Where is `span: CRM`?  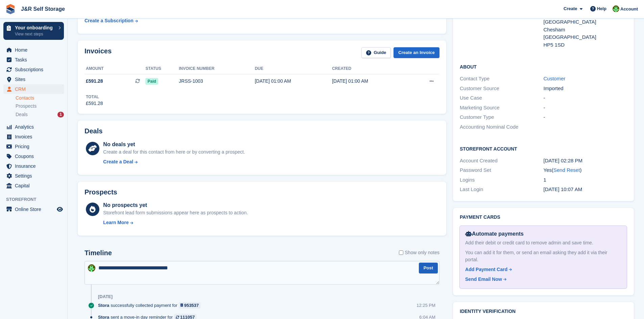 span: CRM is located at coordinates (35, 89).